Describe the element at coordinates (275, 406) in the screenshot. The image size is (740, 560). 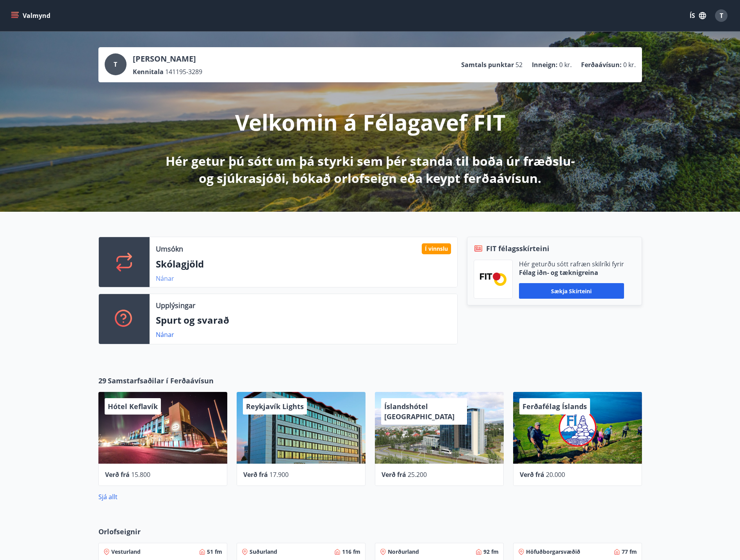
I see `span: Reykjavík Lights` at that location.